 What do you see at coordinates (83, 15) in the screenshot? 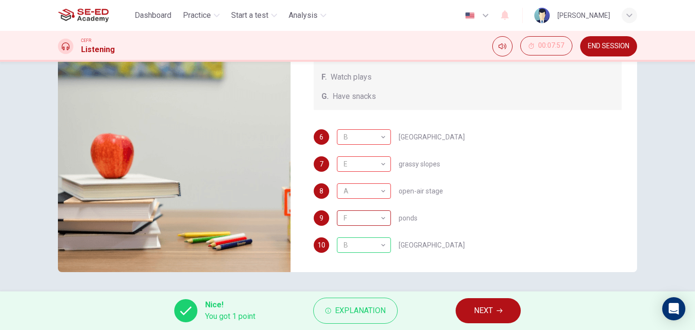
I see `img: SE-ED Academy logo` at bounding box center [83, 15].